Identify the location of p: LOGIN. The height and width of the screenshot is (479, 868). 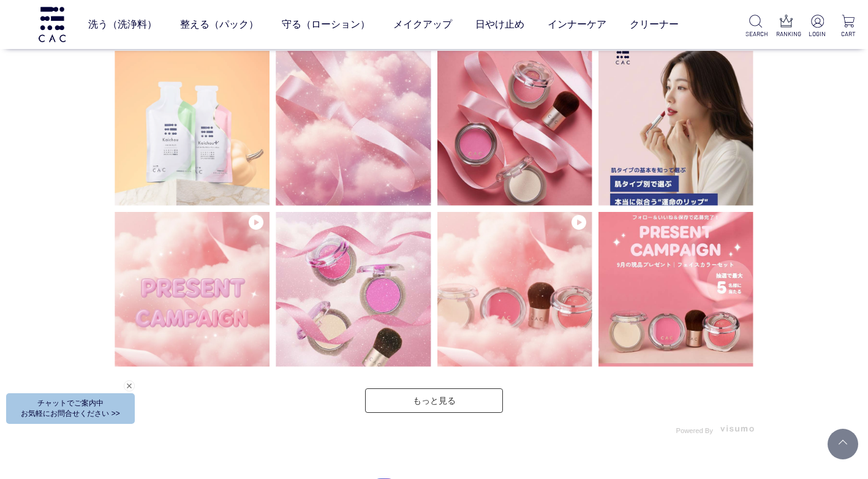
(817, 34).